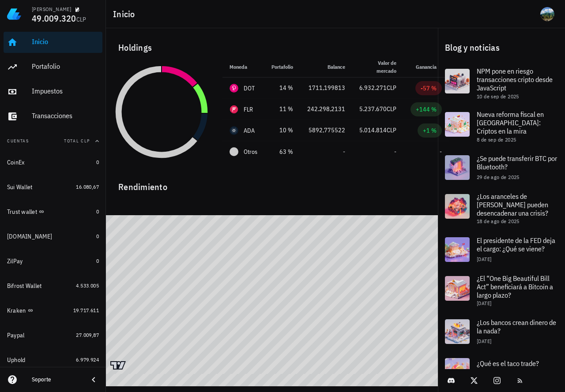 This screenshot has width=565, height=392. Describe the element at coordinates (65, 116) in the screenshot. I see `div: Transacciones` at that location.